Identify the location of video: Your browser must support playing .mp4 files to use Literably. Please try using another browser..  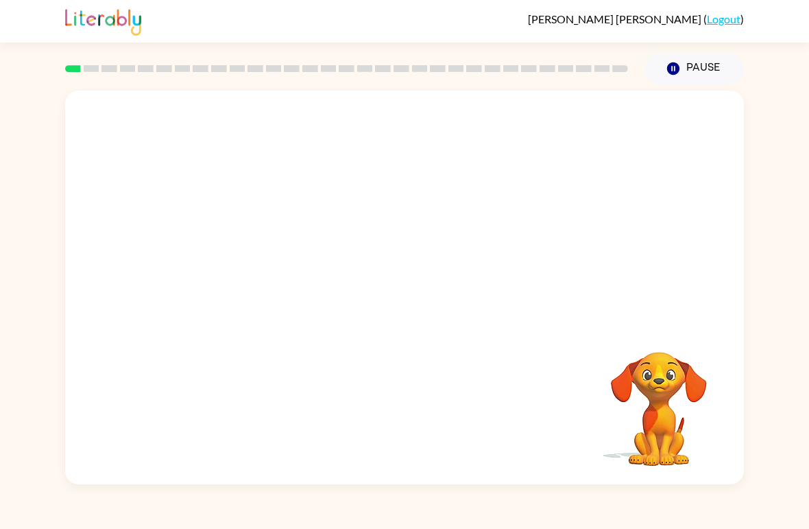
(659, 399).